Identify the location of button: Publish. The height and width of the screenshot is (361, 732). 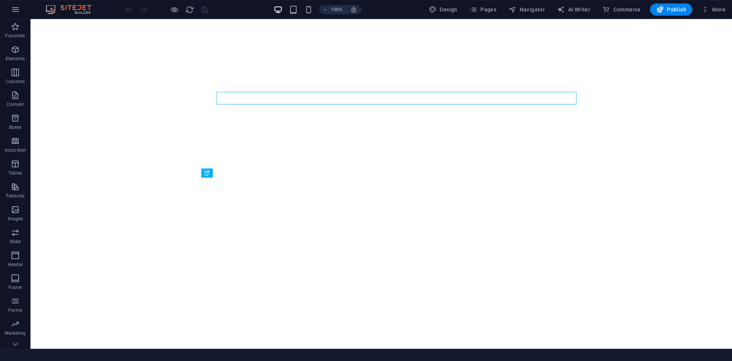
(671, 10).